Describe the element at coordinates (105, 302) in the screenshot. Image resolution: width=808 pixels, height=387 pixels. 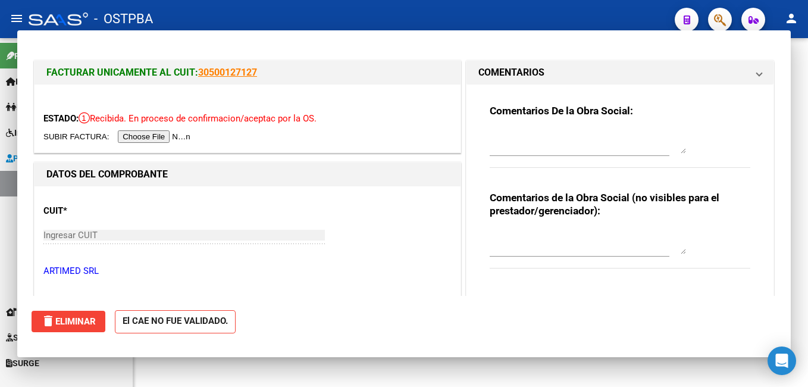
I see `p: Area destinado *` at that location.